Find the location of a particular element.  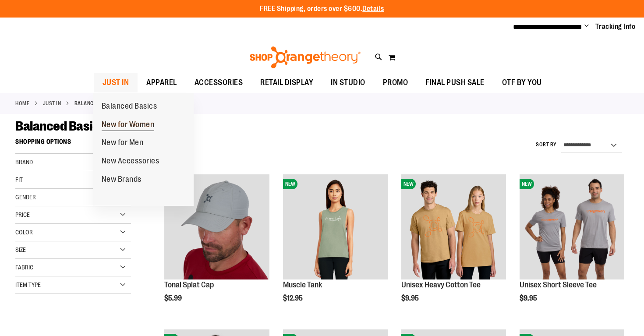

a: New Accessories is located at coordinates (131, 161).